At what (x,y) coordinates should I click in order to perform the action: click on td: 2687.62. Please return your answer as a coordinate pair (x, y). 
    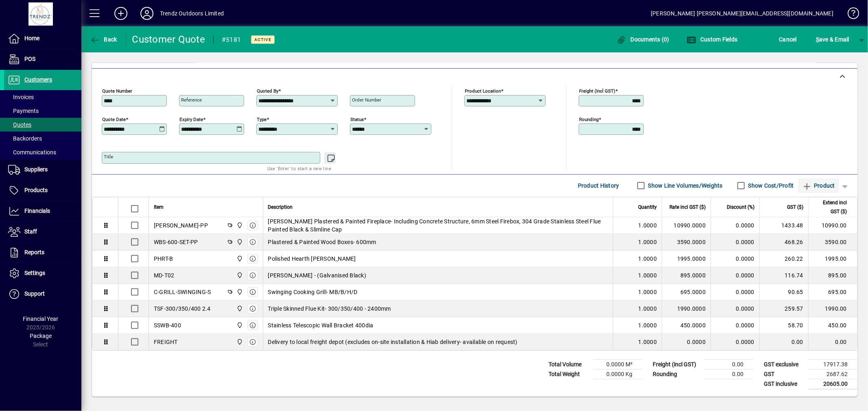
    Looking at the image, I should click on (832, 375).